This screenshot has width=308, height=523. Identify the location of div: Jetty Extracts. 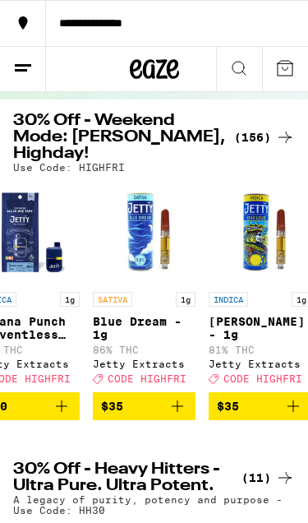
(144, 363).